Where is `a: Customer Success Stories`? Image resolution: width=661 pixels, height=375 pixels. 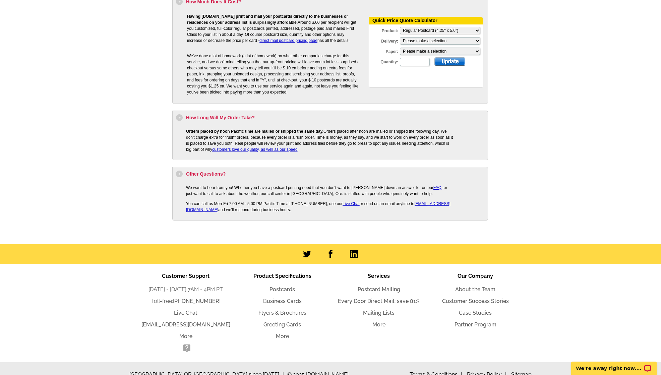 a: Customer Success Stories is located at coordinates (475, 301).